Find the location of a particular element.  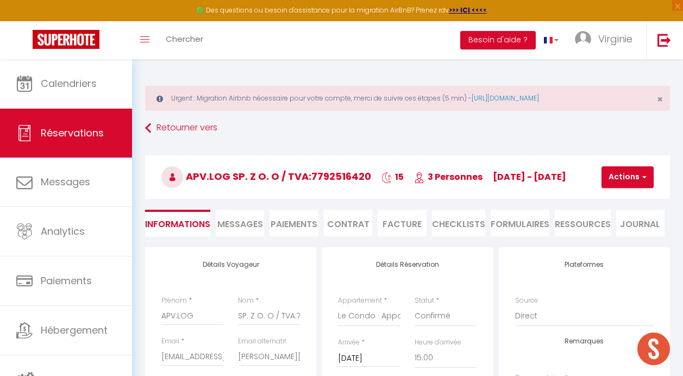

span: 3 Personnes is located at coordinates (448, 177).